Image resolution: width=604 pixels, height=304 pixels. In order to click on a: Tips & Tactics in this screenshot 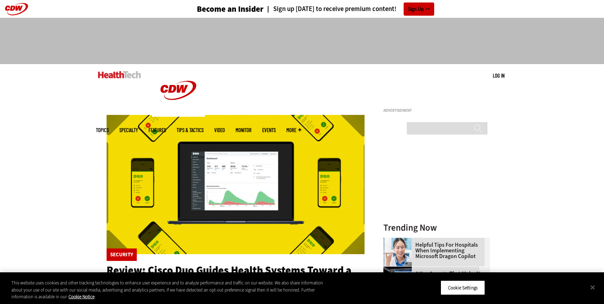, I will do `click(190, 130)`.